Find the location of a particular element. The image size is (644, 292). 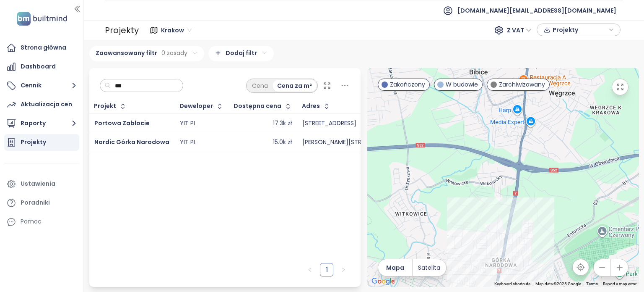

div: 17.3k zł is located at coordinates (282, 124).